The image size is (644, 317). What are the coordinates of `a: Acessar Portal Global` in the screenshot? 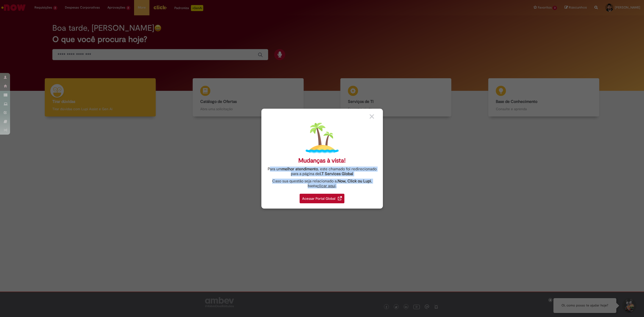 It's located at (322, 197).